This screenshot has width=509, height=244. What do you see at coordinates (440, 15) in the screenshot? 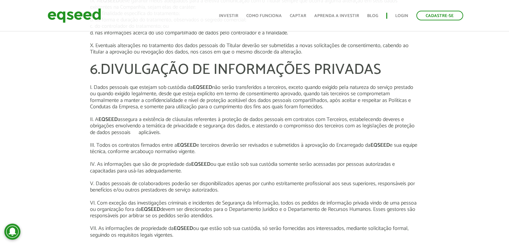
I see `a: Cadastre-se` at bounding box center [440, 15].